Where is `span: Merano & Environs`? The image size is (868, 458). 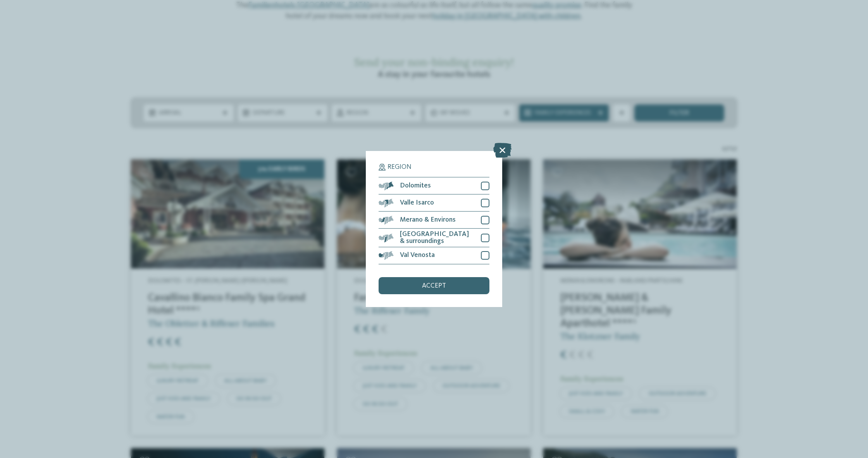 span: Merano & Environs is located at coordinates (428, 220).